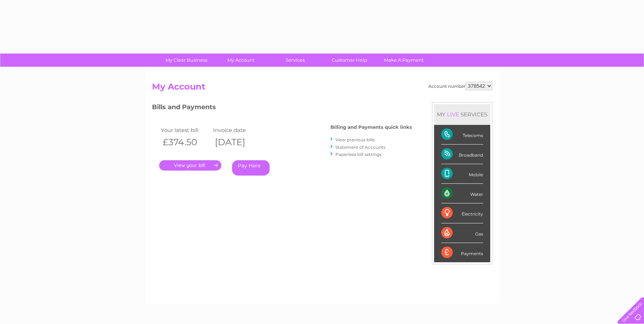 This screenshot has height=324, width=644. Describe the element at coordinates (282, 108) in the screenshot. I see `h3: Bills and Payments` at that location.